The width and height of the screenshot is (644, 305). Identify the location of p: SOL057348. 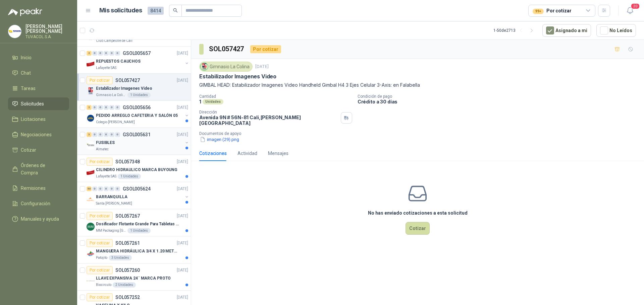
(127, 162).